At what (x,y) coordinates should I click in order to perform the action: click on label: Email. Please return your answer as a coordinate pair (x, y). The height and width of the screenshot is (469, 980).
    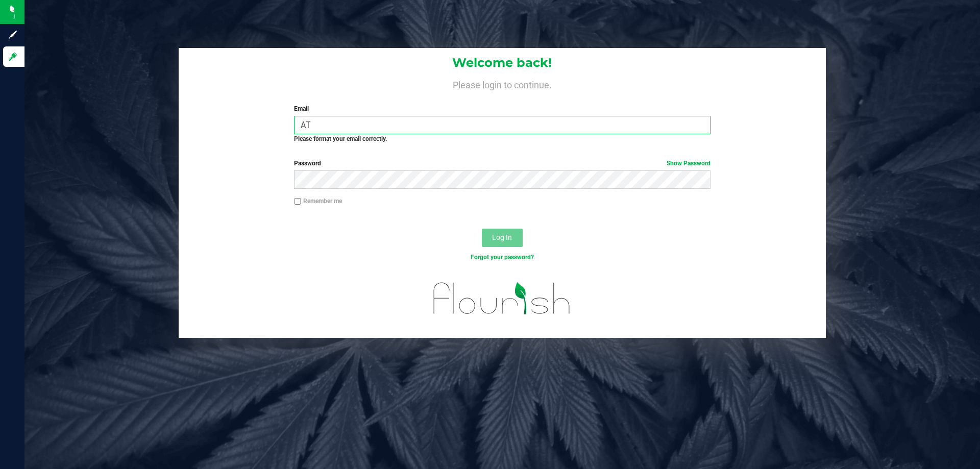
    Looking at the image, I should click on (502, 108).